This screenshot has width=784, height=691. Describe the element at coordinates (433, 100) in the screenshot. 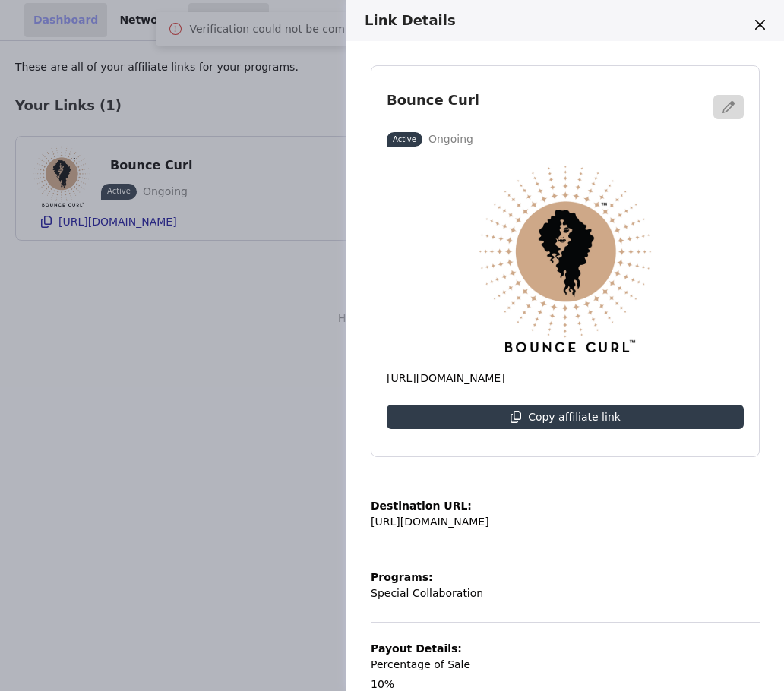

I see `h3: Bounce Curl` at that location.